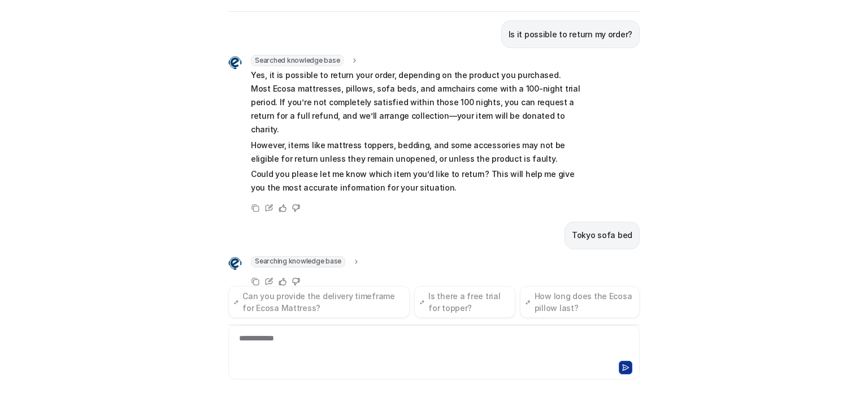  Describe the element at coordinates (416, 181) in the screenshot. I see `p: Could you please let me know which item you’d like to return? This will help me give you the most...` at that location.